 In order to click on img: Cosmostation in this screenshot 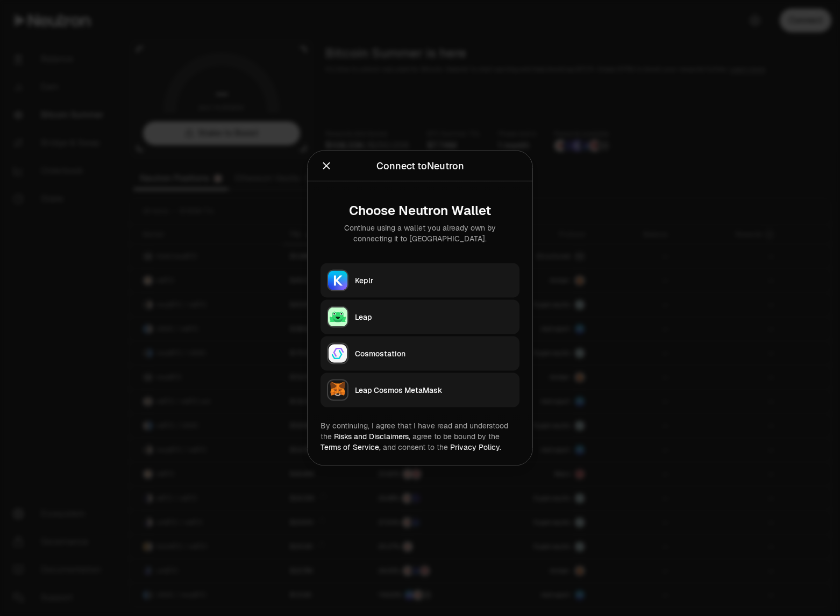, I will do `click(338, 353)`.